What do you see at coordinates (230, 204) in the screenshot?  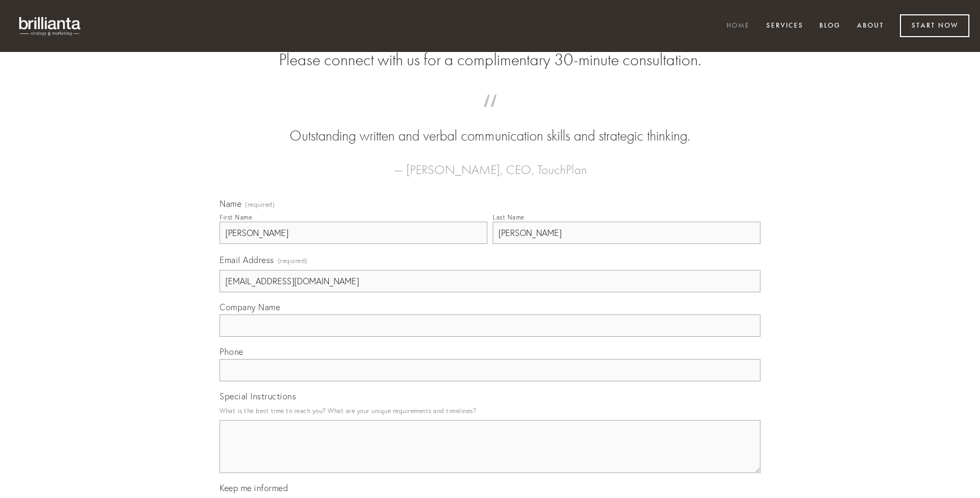 I see `span: Name` at bounding box center [230, 204].